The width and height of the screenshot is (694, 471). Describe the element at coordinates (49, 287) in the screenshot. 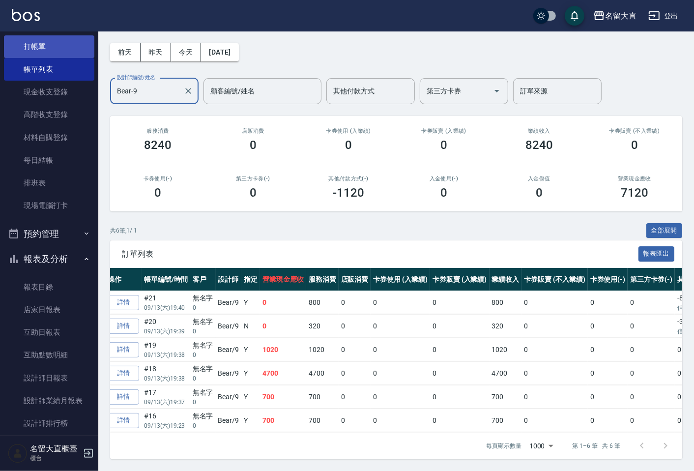

I see `a: 報表目錄` at that location.